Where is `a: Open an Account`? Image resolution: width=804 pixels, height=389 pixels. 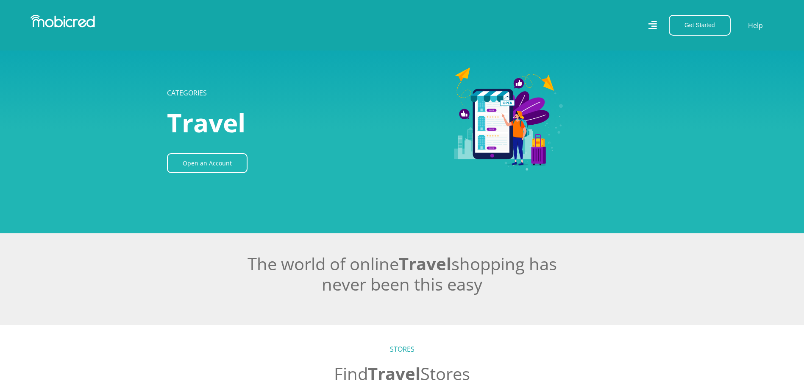
a: Open an Account is located at coordinates (207, 163).